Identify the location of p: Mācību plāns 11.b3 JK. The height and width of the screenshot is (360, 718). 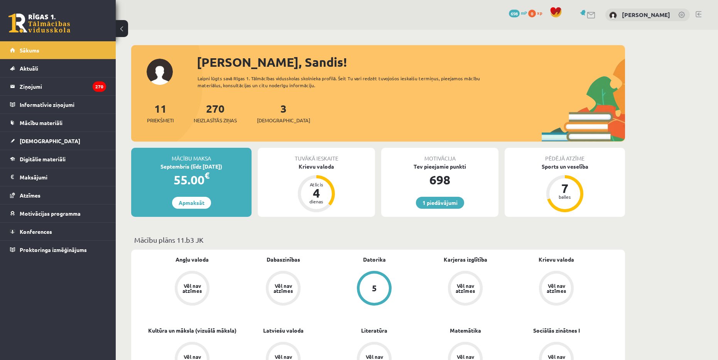
(378, 240).